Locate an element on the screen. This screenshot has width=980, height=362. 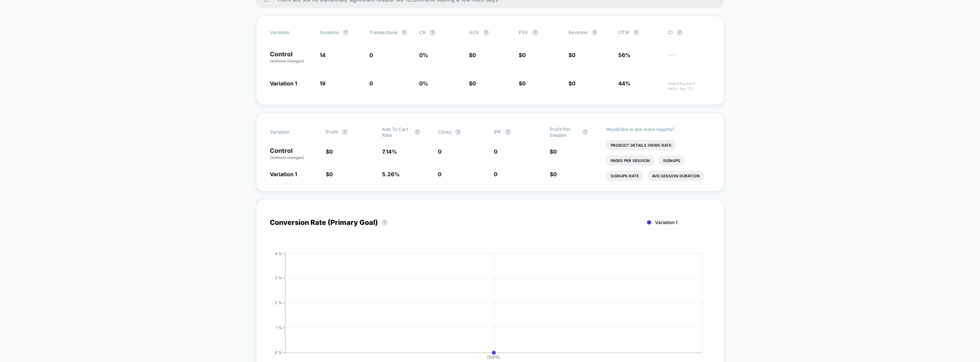
span: 44% is located at coordinates (625, 84).